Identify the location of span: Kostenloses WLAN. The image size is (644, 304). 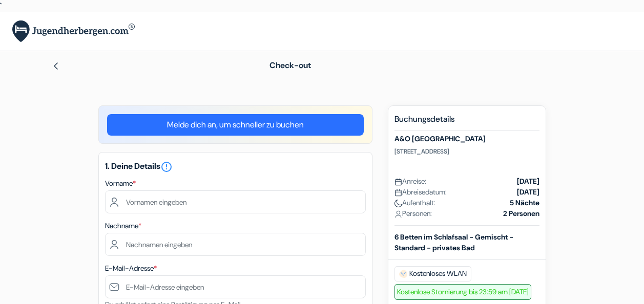
(433, 274).